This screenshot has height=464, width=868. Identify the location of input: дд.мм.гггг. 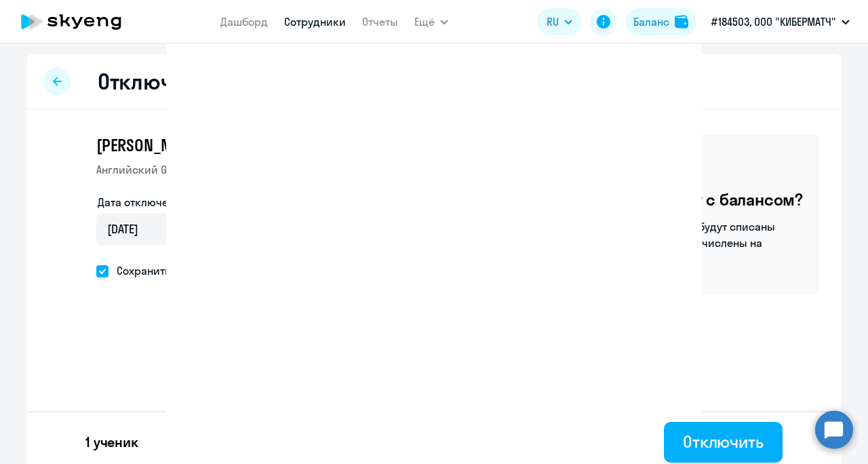
(193, 229).